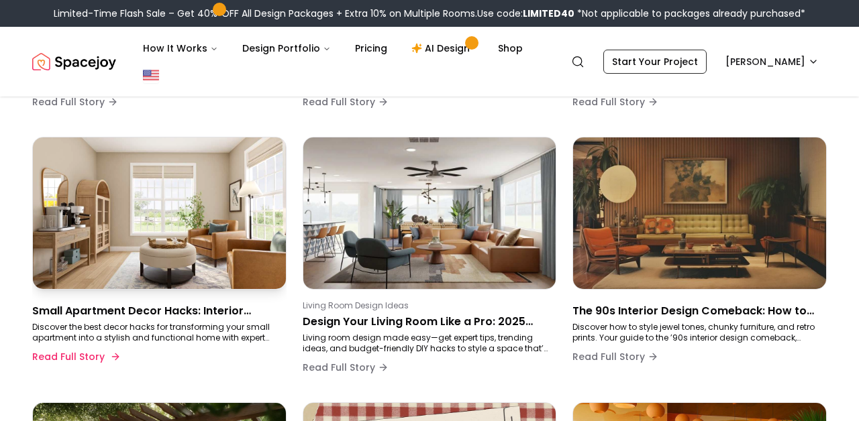  I want to click on a: Shop, so click(510, 48).